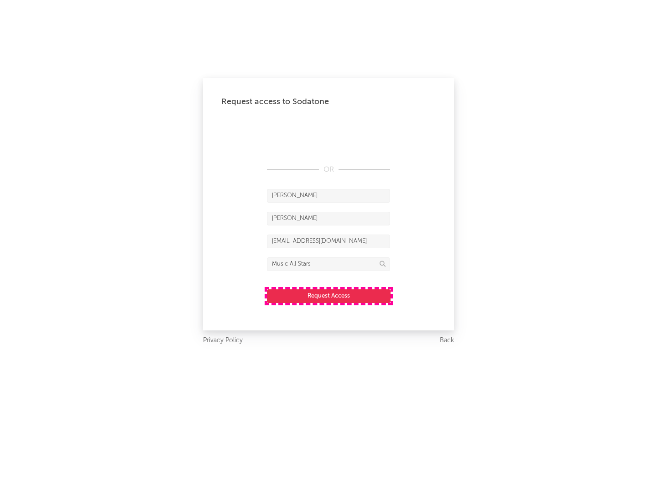 The image size is (657, 502). I want to click on input: Email, so click(328, 241).